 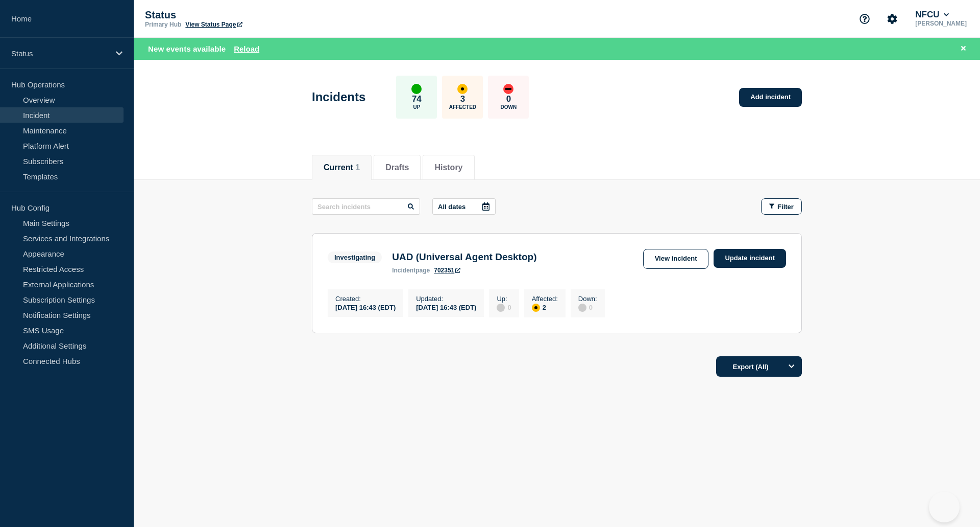 What do you see at coordinates (464, 207) in the screenshot?
I see `button: All dates` at bounding box center [464, 207].